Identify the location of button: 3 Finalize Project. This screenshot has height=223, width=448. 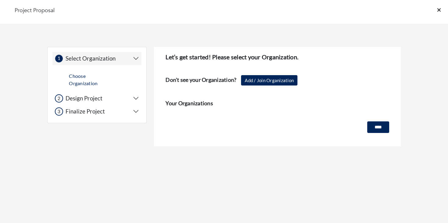
(97, 111).